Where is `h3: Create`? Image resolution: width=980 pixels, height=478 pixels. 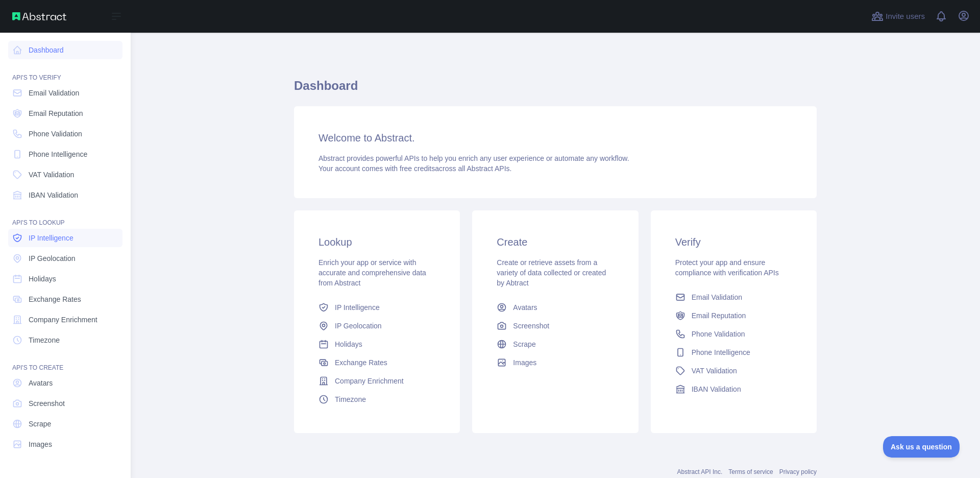
h3: Create is located at coordinates (555, 242).